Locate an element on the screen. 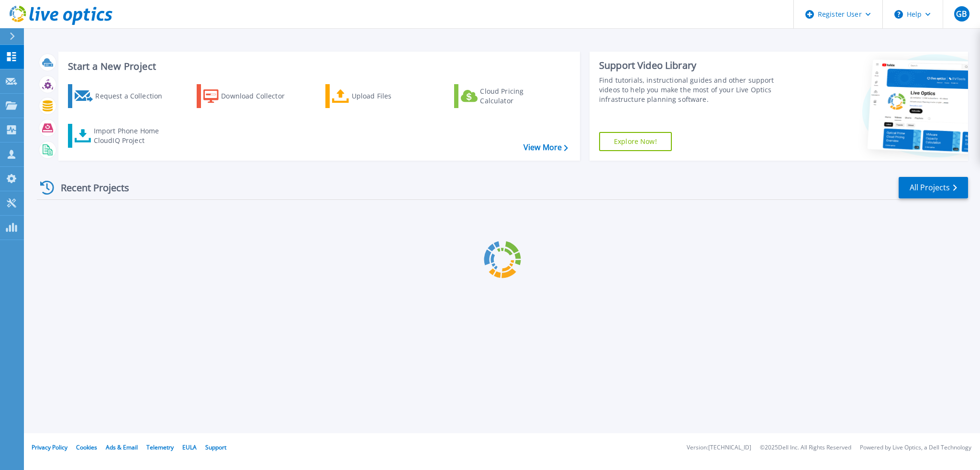 This screenshot has width=980, height=470. div: Upload Files is located at coordinates (390, 96).